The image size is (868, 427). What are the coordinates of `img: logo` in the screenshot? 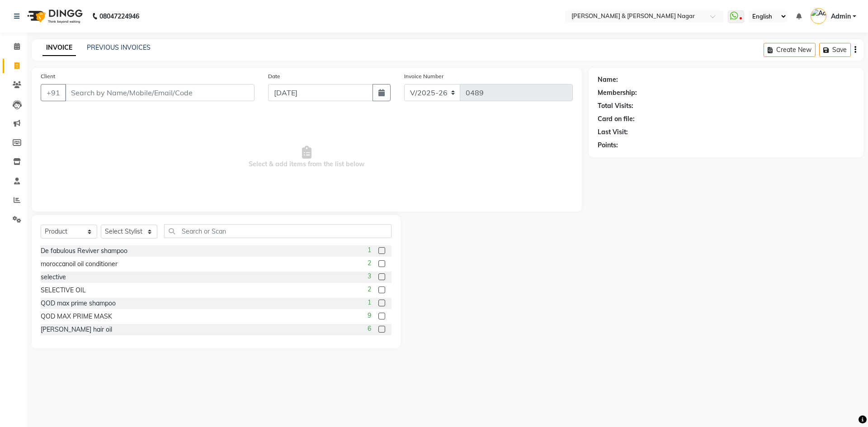 It's located at (54, 16).